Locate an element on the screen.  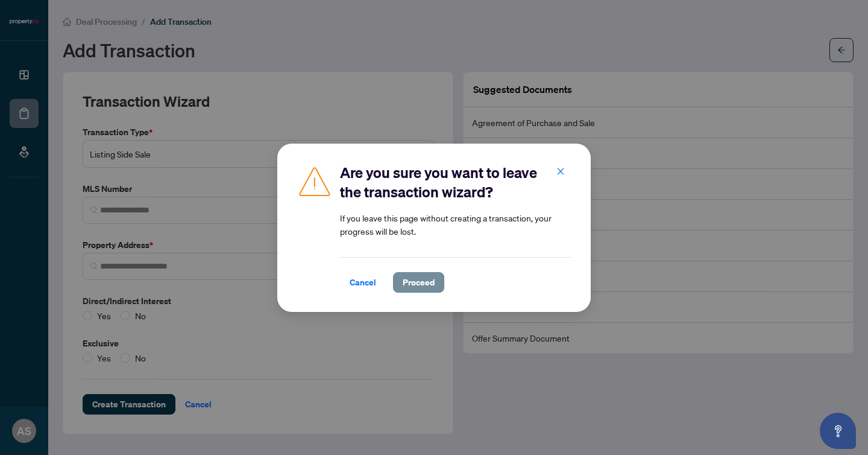
h2: Are you sure you want to leave the transaction wizard? is located at coordinates (456, 182).